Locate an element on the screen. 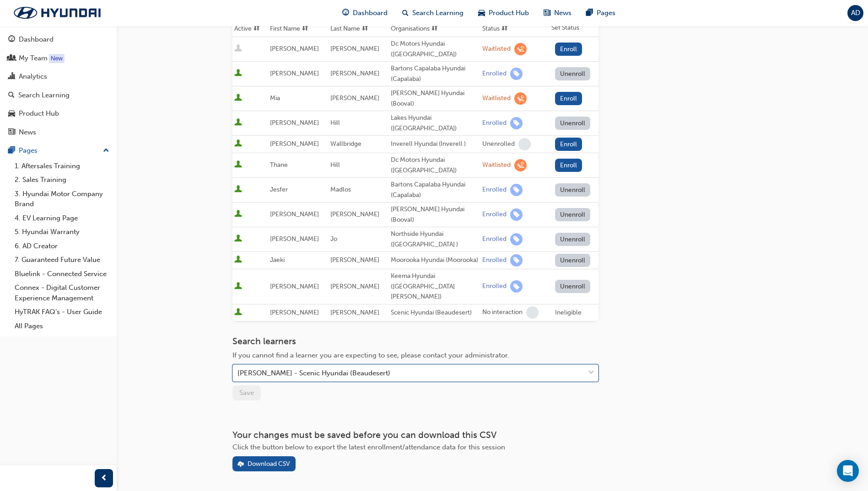 The height and width of the screenshot is (491, 868). div: Scenic Hyundai (Beaudesert) is located at coordinates (434, 313).